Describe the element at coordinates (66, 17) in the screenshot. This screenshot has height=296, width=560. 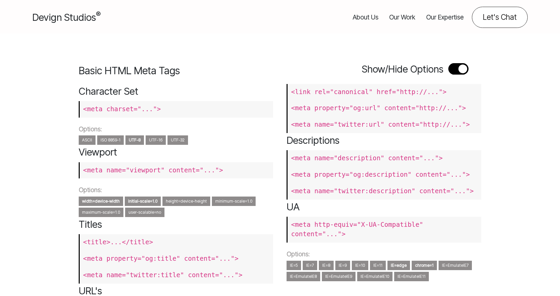
I see `span: Devign Studios` at that location.